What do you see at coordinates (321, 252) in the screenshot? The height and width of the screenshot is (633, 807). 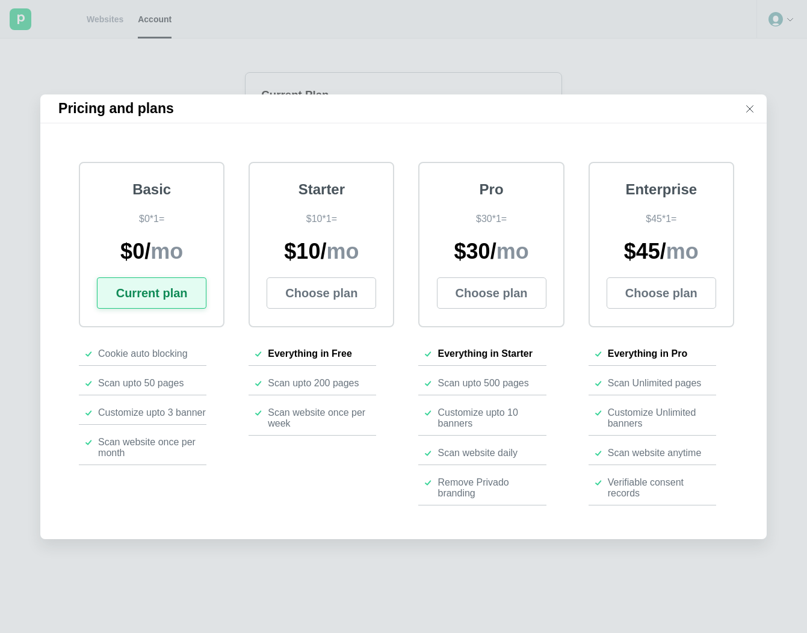 I see `div: $ 10 /` at bounding box center [321, 252].